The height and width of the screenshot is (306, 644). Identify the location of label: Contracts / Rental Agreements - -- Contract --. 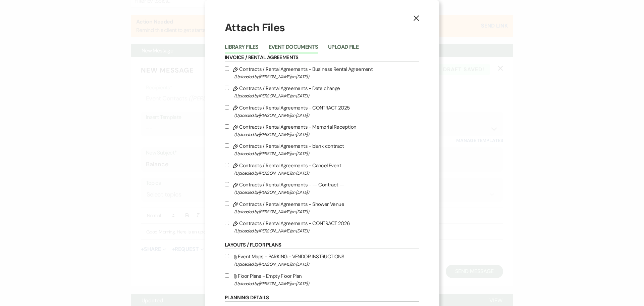
(322, 188).